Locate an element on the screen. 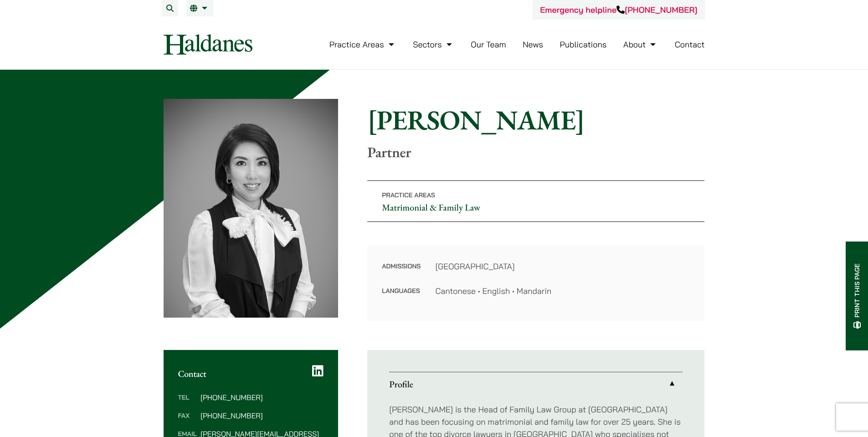 The width and height of the screenshot is (868, 437). dt: Languages is located at coordinates (401, 290).